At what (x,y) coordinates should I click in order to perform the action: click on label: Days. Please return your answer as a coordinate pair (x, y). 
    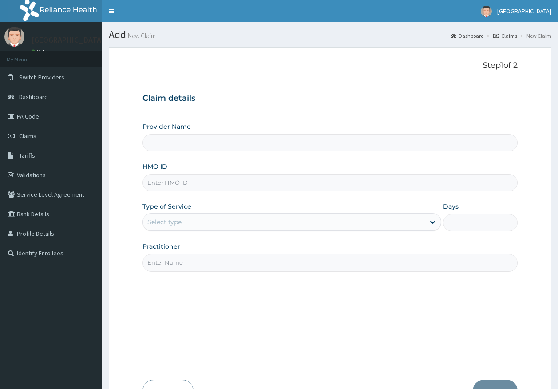
    Looking at the image, I should click on (450, 206).